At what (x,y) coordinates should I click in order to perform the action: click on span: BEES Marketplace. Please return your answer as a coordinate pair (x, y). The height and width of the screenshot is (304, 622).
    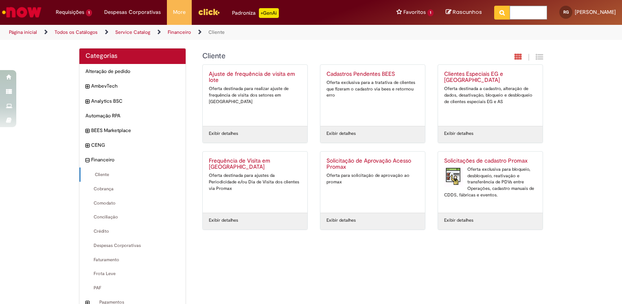
    Looking at the image, I should click on (135, 130).